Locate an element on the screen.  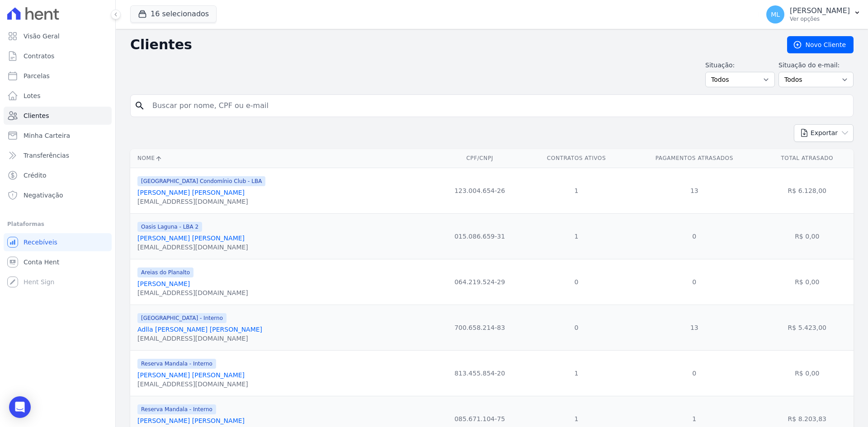
td: 700.658.214-83 is located at coordinates (480, 327).